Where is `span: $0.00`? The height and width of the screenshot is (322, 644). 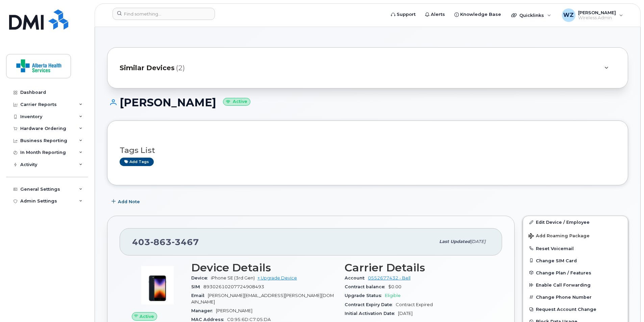 span: $0.00 is located at coordinates (394, 287).